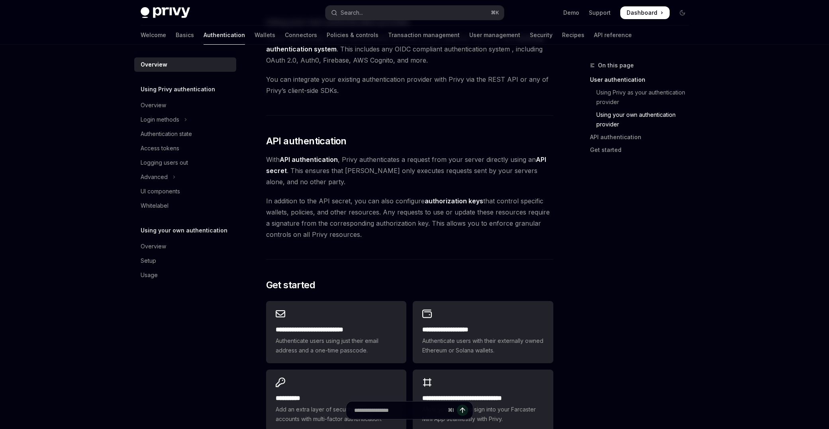 This screenshot has height=429, width=829. Describe the element at coordinates (462, 410) in the screenshot. I see `button: Send message` at that location.